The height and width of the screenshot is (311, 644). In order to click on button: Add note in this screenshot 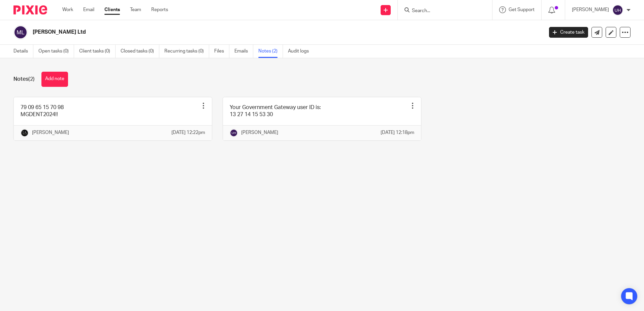, I will do `click(55, 79)`.